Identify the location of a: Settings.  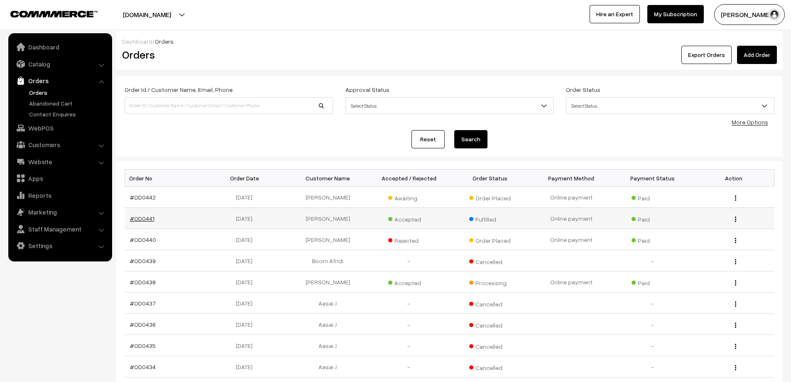
(60, 245).